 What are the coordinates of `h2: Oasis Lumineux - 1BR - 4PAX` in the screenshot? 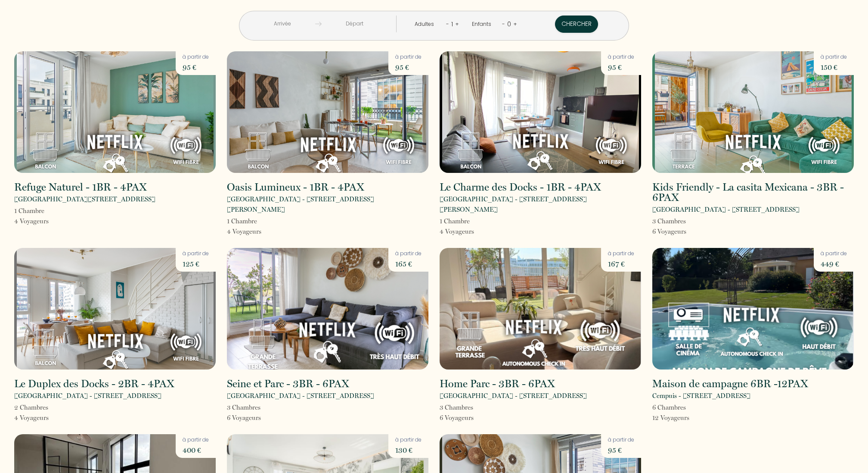 It's located at (296, 187).